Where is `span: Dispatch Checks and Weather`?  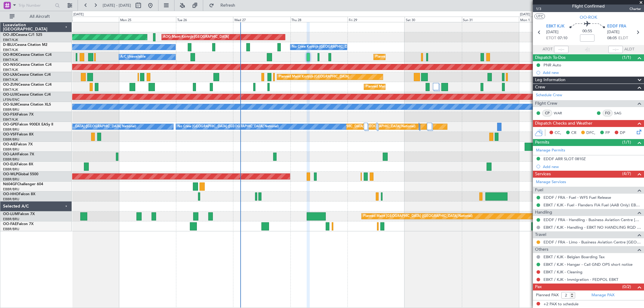
span: Dispatch Checks and Weather is located at coordinates (564, 123).